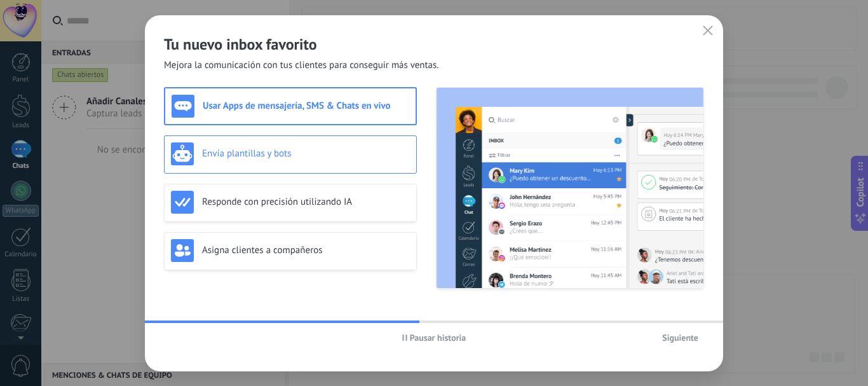 The height and width of the screenshot is (386, 868). What do you see at coordinates (434, 338) in the screenshot?
I see `button: Pausar historia` at bounding box center [434, 338].